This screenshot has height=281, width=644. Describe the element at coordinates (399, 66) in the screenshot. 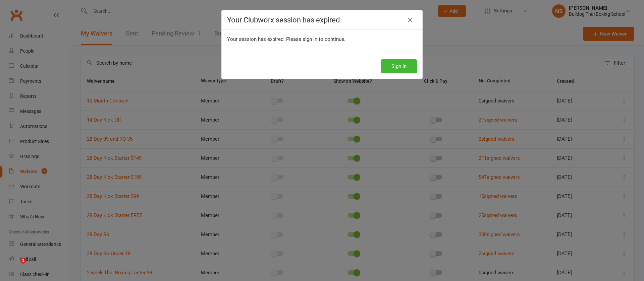

I see `button: Sign In` at that location.